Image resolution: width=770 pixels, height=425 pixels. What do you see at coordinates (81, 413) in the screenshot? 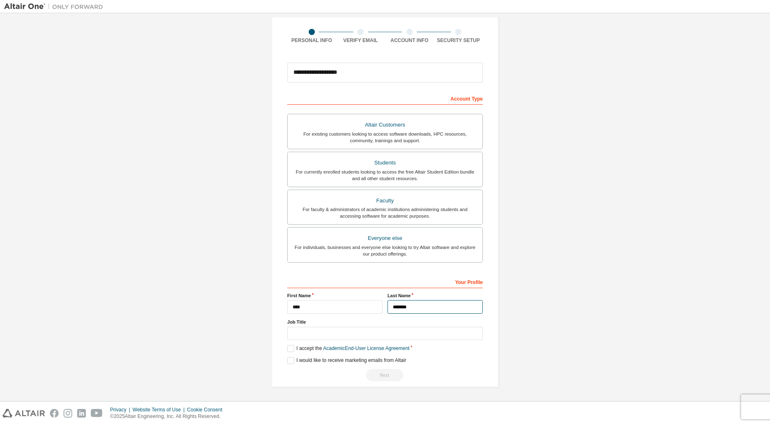
I see `img: linkedin.svg` at bounding box center [81, 413].